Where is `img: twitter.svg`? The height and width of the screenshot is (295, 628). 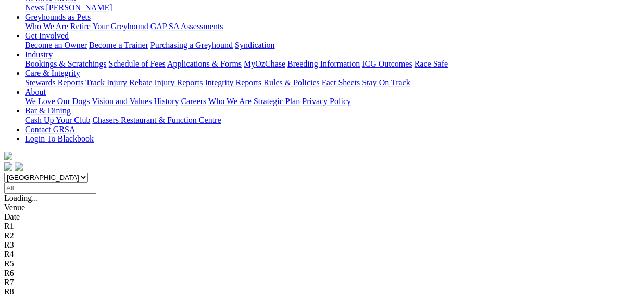
img: twitter.svg is located at coordinates (19, 167).